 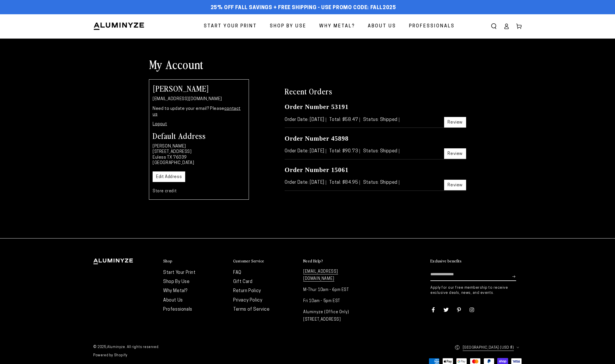 I want to click on span: Professionals, so click(x=432, y=26).